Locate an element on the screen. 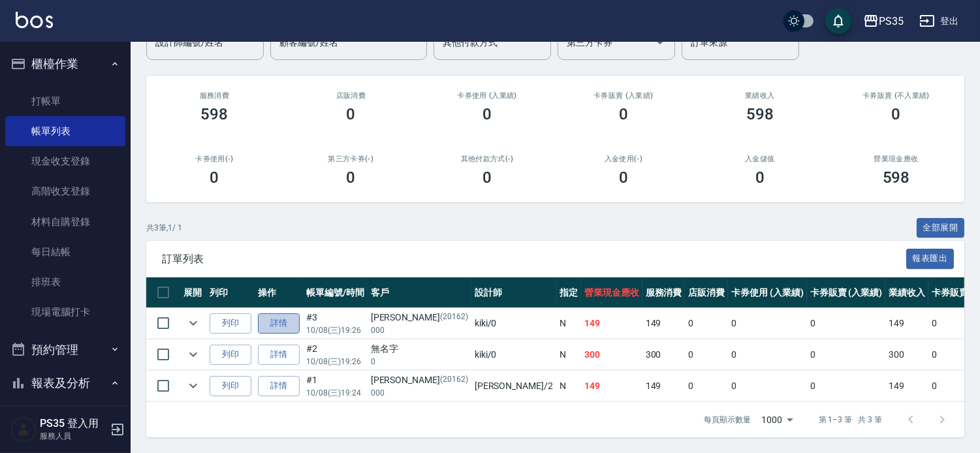  td: #3 is located at coordinates (335, 324).